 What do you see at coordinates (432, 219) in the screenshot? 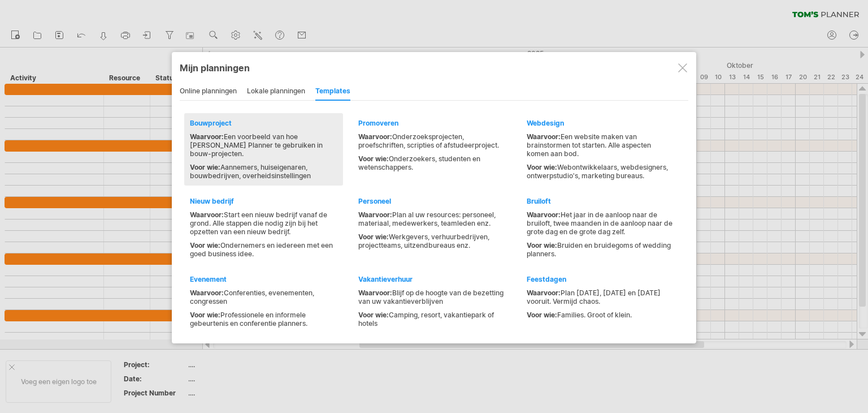
I see `div: Plan al uw resources: personeel, materiaal, medewerkers, teamleden enz.` at bounding box center [432, 219].